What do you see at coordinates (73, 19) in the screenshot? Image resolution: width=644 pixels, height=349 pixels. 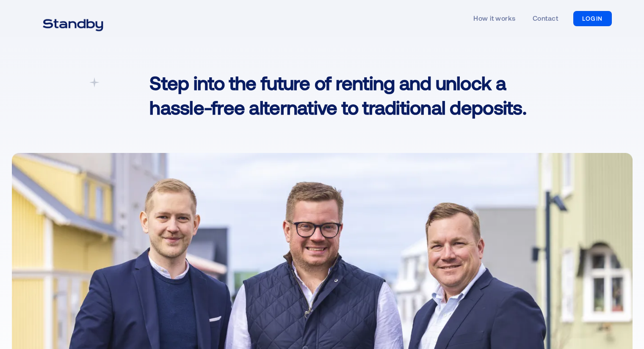 I see `a: home` at bounding box center [73, 19].